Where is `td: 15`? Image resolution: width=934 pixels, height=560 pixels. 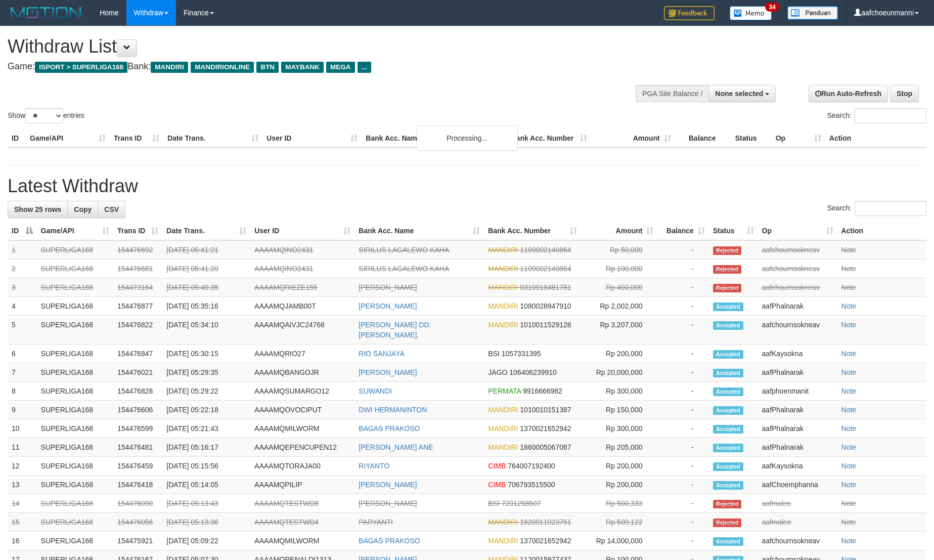 td: 15 is located at coordinates (22, 522).